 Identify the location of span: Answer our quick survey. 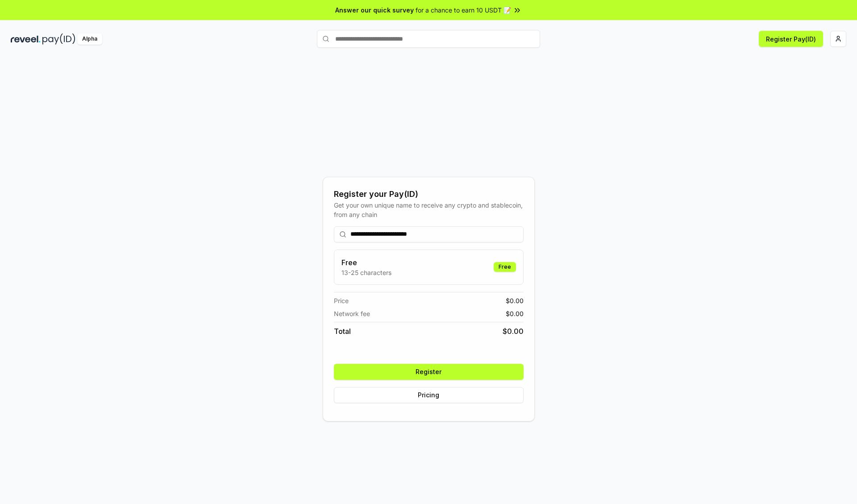
(375, 10).